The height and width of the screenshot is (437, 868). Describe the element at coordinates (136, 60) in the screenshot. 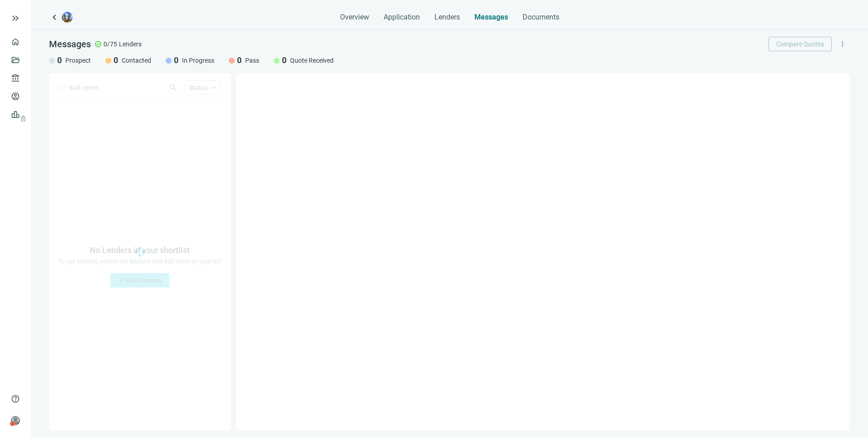

I see `span: Contacted` at that location.